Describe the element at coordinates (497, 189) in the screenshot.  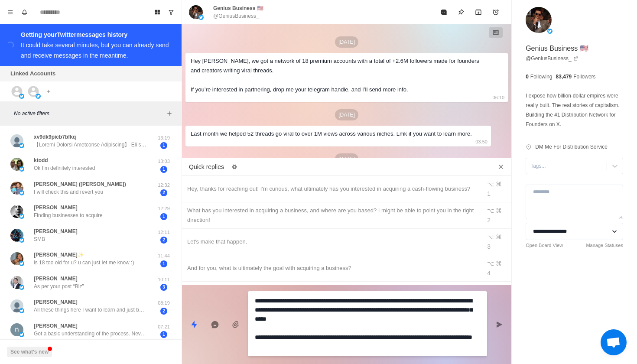
I see `div: ⌥ ⌘ 1` at that location.